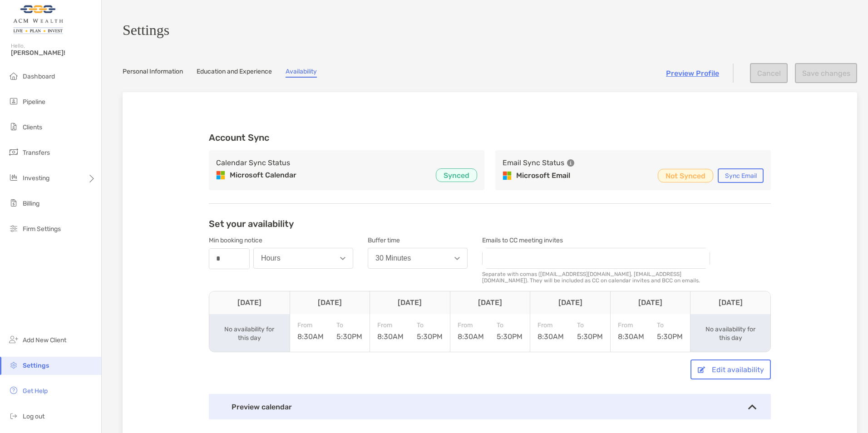  Describe the element at coordinates (271, 258) in the screenshot. I see `div: Hours` at that location.